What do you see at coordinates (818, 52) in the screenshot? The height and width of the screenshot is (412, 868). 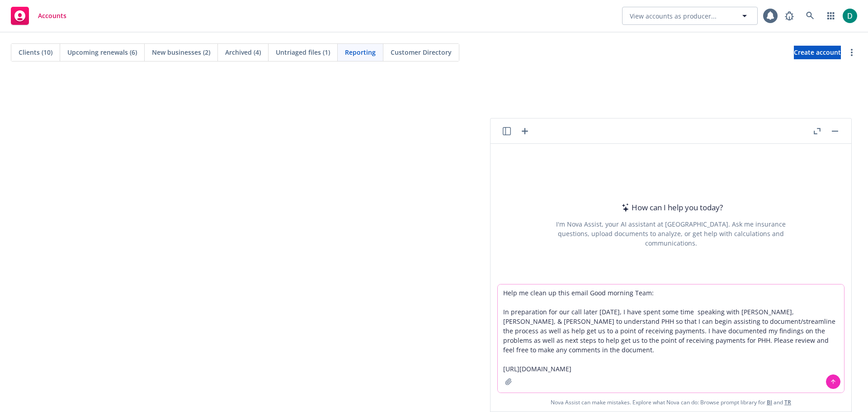 I see `span: Create account` at bounding box center [818, 52].